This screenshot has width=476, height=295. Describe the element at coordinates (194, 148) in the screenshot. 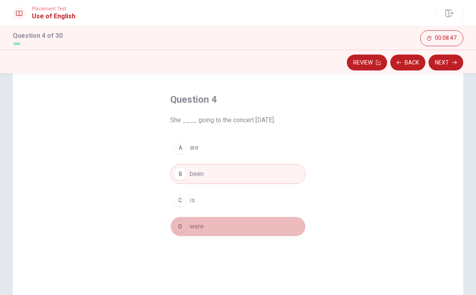

I see `span: are` at that location.